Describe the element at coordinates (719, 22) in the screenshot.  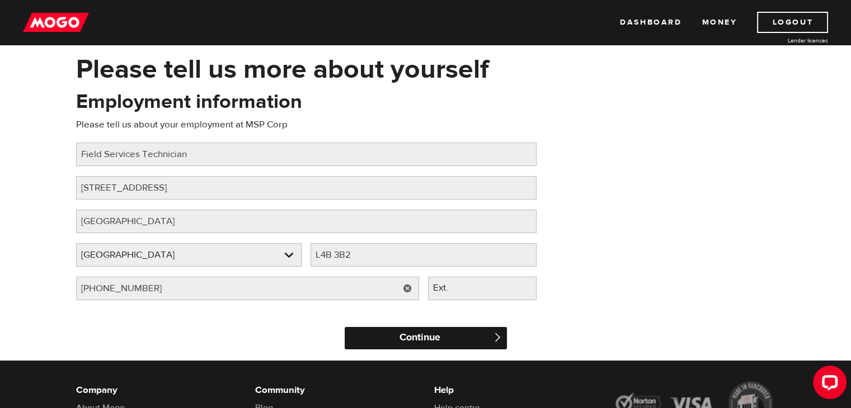
I see `a: Money` at that location.